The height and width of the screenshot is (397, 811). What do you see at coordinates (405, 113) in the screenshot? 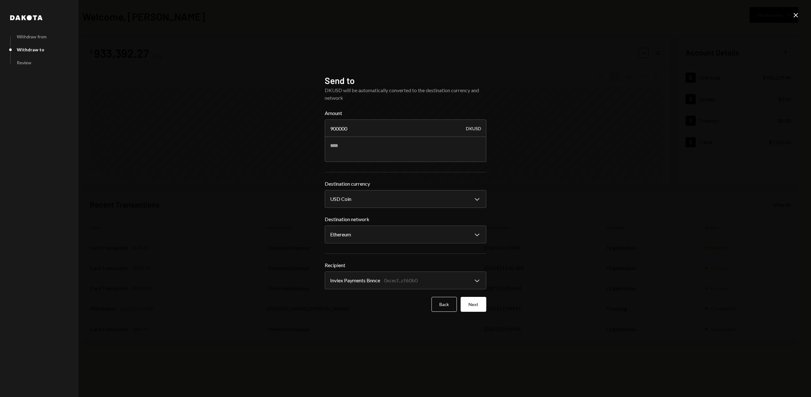
I see `label: Amount` at bounding box center [405, 113].